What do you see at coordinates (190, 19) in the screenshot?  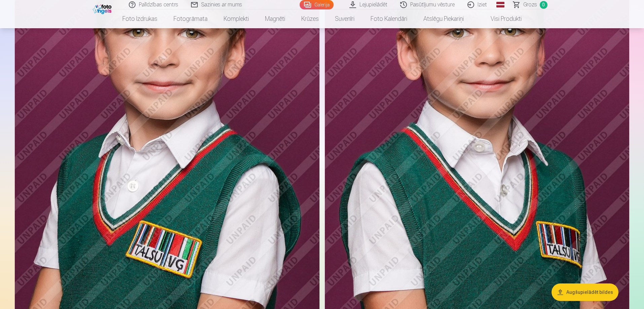 I see `a: Fotogrāmata` at bounding box center [190, 19].